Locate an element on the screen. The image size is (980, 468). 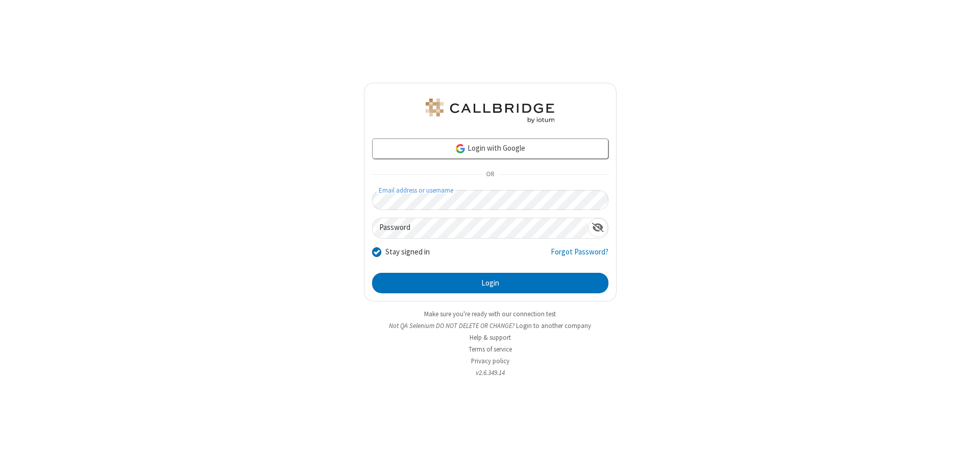
div: Show password is located at coordinates (598, 227).